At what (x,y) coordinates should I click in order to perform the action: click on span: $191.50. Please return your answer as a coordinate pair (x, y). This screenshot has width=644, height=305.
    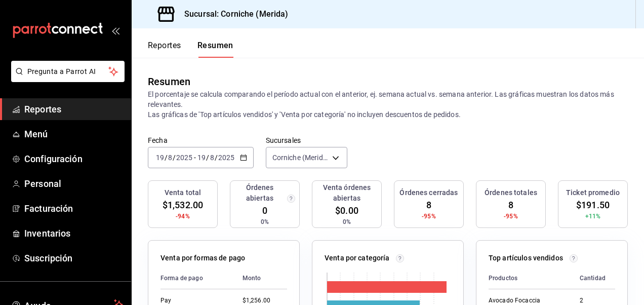
    Looking at the image, I should click on (593, 204).